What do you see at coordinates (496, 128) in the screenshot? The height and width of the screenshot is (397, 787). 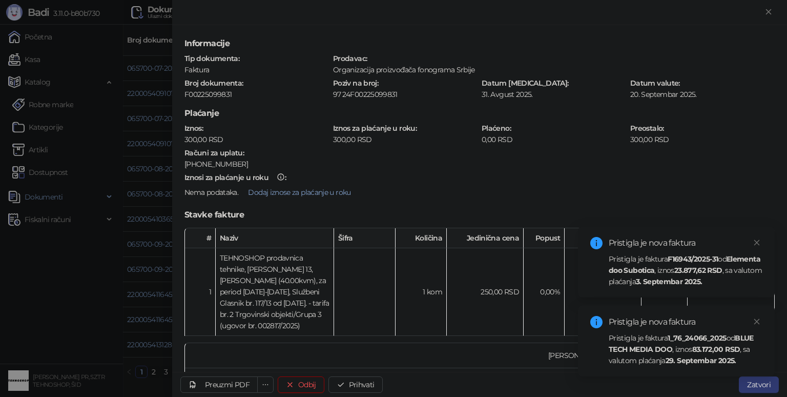 I see `strong: Plaćeno :` at bounding box center [496, 128].